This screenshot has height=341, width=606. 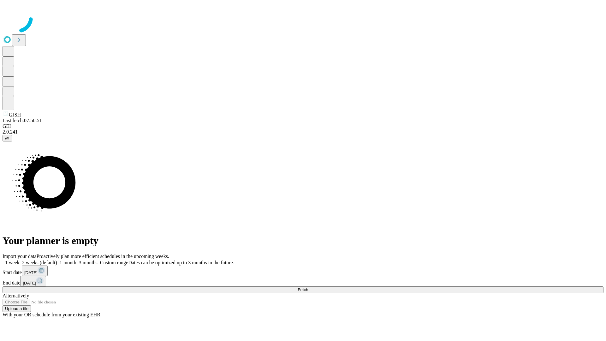 What do you see at coordinates (16, 296) in the screenshot?
I see `span: Alternatively` at bounding box center [16, 296].